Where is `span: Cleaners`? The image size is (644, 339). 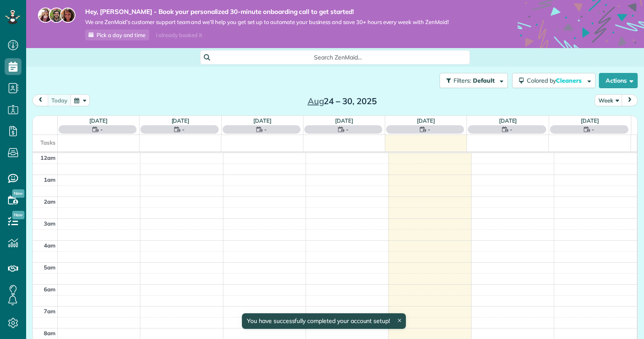 span: Cleaners is located at coordinates (569, 80).